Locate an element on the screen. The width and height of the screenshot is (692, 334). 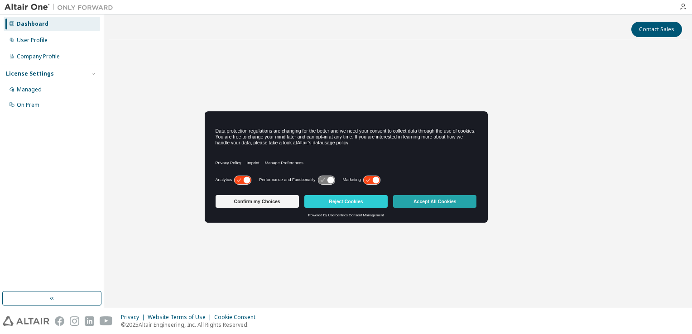
img: youtube.svg is located at coordinates (106, 321).